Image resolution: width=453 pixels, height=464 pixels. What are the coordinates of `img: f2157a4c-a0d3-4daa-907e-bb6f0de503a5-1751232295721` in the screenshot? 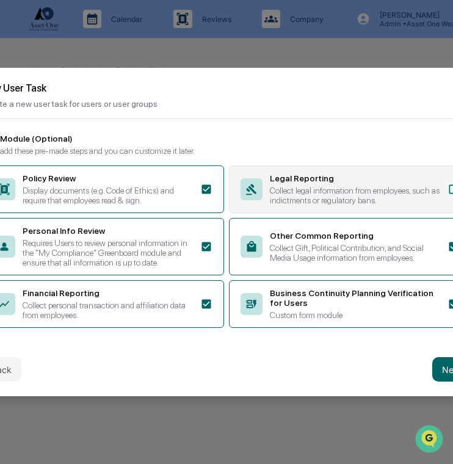 It's located at (15, 15).